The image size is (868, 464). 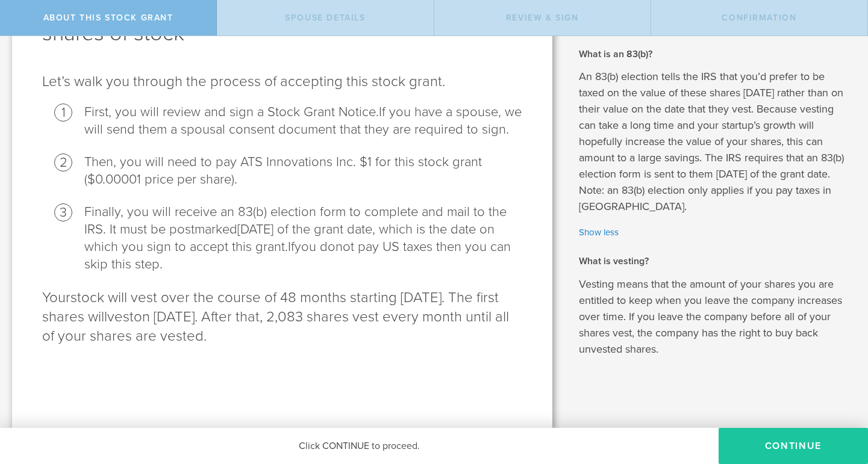 What do you see at coordinates (303, 238) in the screenshot?
I see `li: Finally, you will receive an 83(b) election form to complete and mail to the IRS . It must be pos...` at bounding box center [303, 238].